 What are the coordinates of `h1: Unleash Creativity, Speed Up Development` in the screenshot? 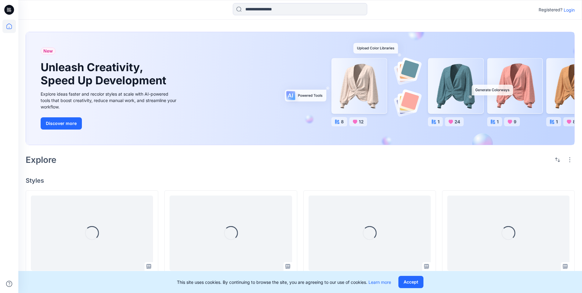 It's located at (105, 74).